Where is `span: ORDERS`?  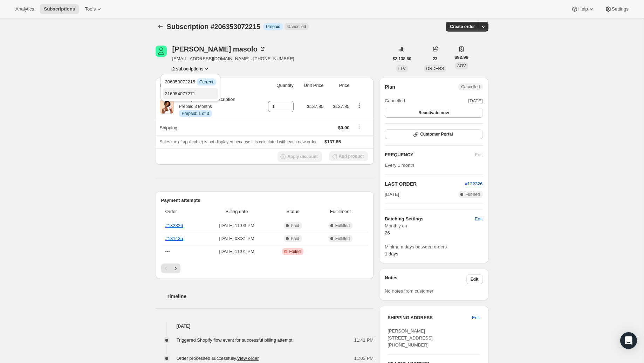 span: ORDERS is located at coordinates (435, 69).